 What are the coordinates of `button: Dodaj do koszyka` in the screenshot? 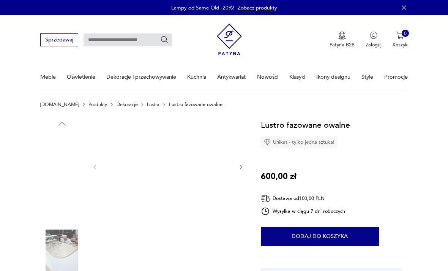 It's located at (320, 236).